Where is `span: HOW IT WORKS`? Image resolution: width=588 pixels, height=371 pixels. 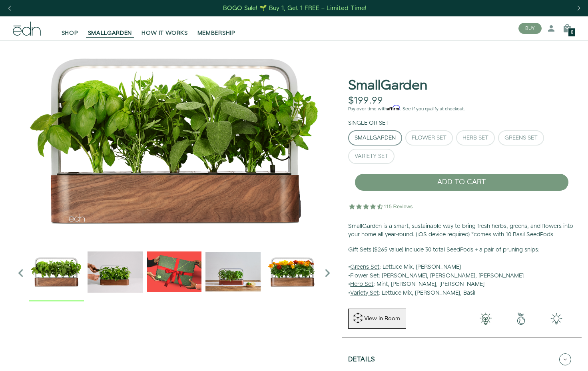 span: HOW IT WORKS is located at coordinates (164, 33).